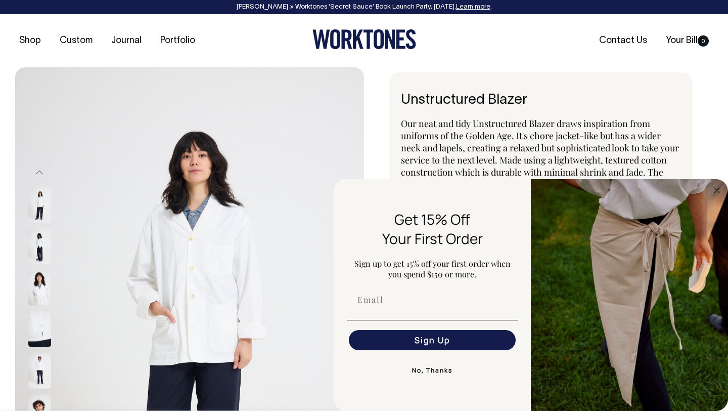 This screenshot has height=411, width=728. I want to click on button: Sign Up, so click(432, 340).